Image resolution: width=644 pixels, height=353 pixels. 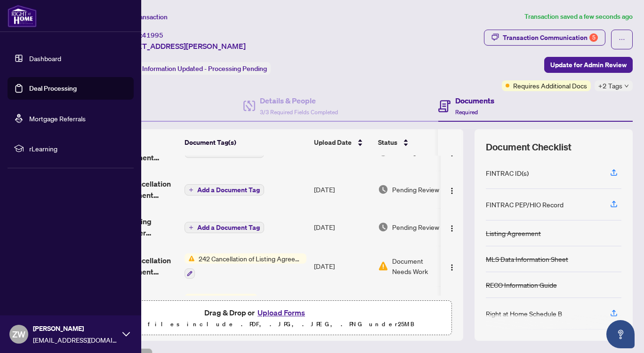 What do you see at coordinates (549, 86) in the screenshot?
I see `span: Requires Additional Docs` at bounding box center [549, 86].